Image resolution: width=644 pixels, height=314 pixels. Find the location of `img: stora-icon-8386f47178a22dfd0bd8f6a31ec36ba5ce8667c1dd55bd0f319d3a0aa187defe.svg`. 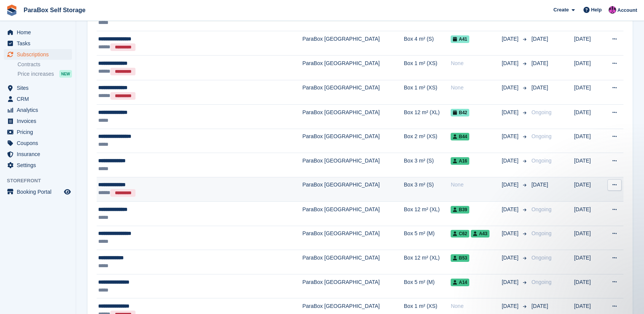

img: stora-icon-8386f47178a22dfd0bd8f6a31ec36ba5ce8667c1dd55bd0f319d3a0aa187defe.svg is located at coordinates (12, 10).